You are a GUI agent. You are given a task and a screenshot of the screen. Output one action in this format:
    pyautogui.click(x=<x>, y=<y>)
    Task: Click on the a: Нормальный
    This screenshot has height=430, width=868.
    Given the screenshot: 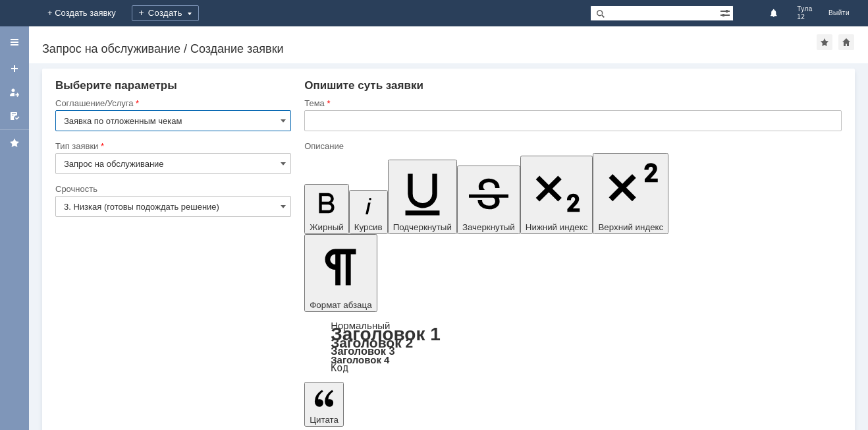 What is the action you would take?
    pyautogui.click(x=361, y=325)
    